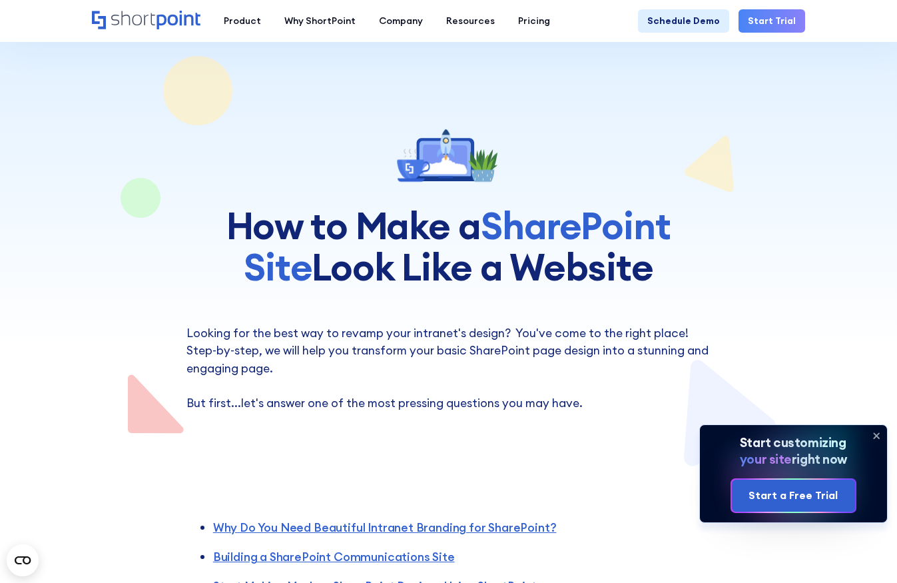 The width and height of the screenshot is (897, 583). What do you see at coordinates (242, 21) in the screenshot?
I see `a: Product` at bounding box center [242, 21].